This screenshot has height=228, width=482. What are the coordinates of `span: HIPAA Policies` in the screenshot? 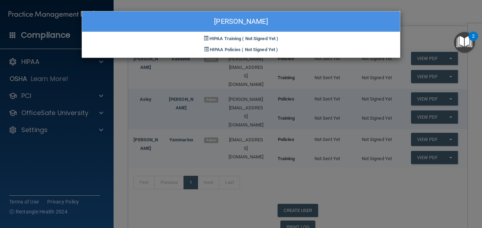 It's located at (225, 49).